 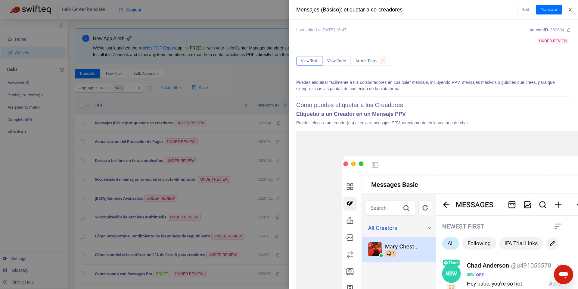 What do you see at coordinates (434, 105) in the screenshot?
I see `h2: Cómo puedes etiquetar a los Creadores` at bounding box center [434, 105].